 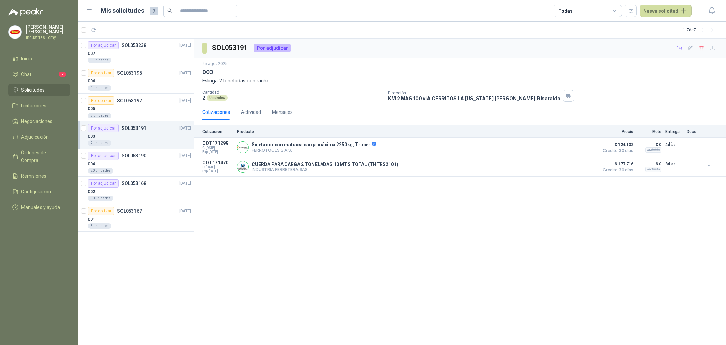 What do you see at coordinates (694, 131) in the screenshot?
I see `p: Docs` at bounding box center [694, 131].